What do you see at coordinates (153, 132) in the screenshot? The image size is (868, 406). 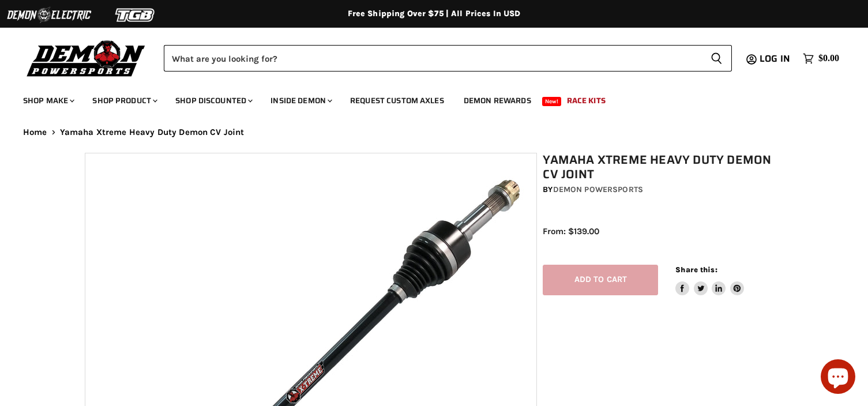 I see `span: Yamaha Xtreme Heavy Duty Demon CV Joint` at bounding box center [153, 132].